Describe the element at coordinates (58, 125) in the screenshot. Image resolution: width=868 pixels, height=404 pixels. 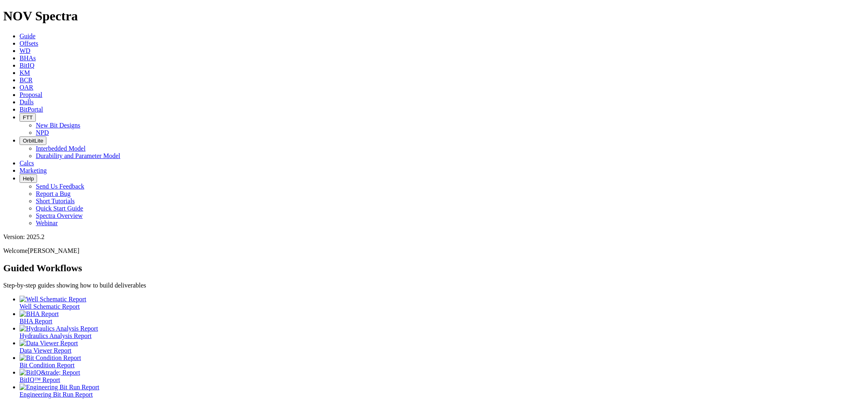
I see `a: New Bit Designs` at that location.